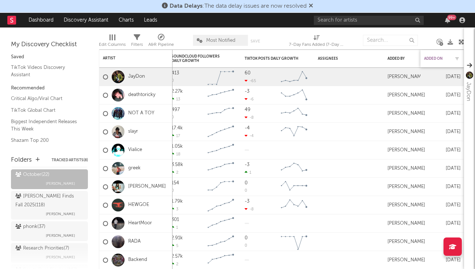 This screenshot has width=475, height=269. Describe the element at coordinates (46, 71) in the screenshot. I see `a: TikTok Videos Discovery Assistant` at that location.